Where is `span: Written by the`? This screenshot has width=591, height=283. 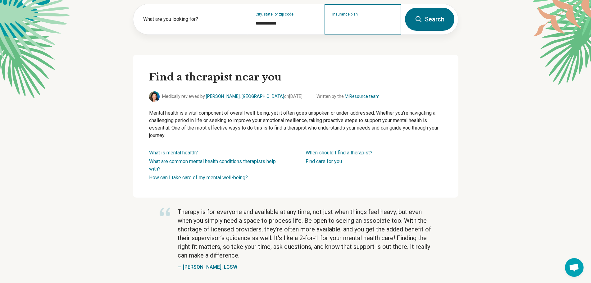
span: Written by the is located at coordinates (348, 96).